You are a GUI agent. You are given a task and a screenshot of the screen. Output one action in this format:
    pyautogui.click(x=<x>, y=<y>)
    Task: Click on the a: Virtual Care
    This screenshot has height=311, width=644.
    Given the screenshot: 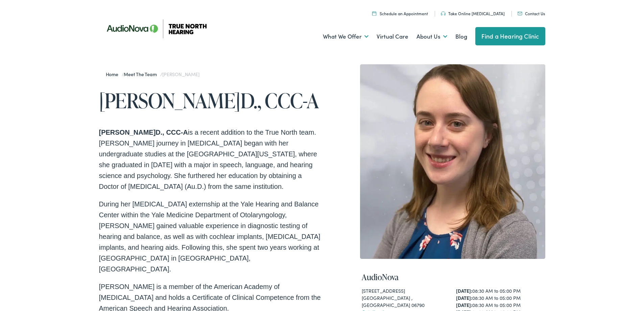 What is the action you would take?
    pyautogui.click(x=393, y=36)
    